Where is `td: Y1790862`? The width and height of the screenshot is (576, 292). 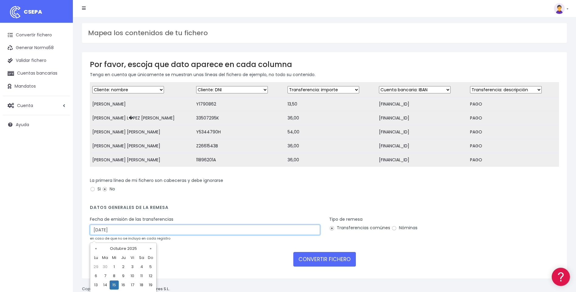
td: Y1790862 is located at coordinates (239, 104).